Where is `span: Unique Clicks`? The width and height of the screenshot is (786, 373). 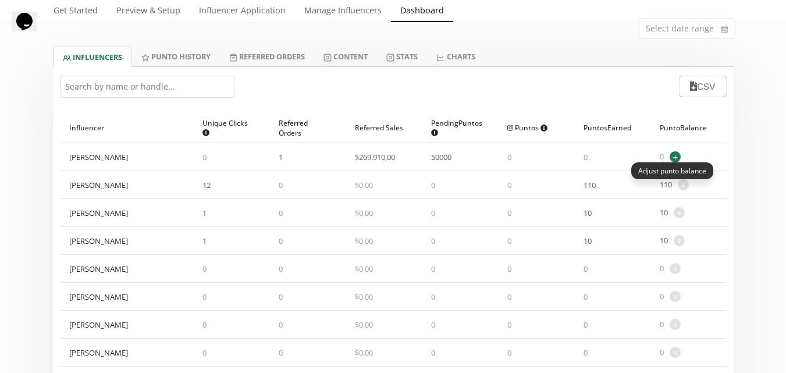
span: Unique Clicks is located at coordinates (226, 128).